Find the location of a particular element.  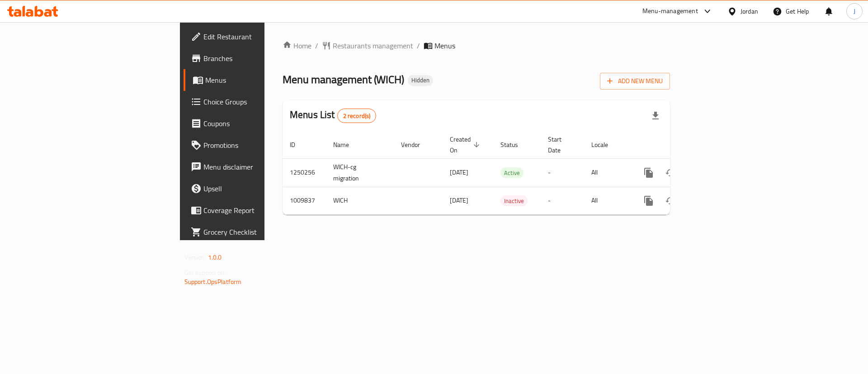

a: Coverage Report is located at coordinates (254, 211).